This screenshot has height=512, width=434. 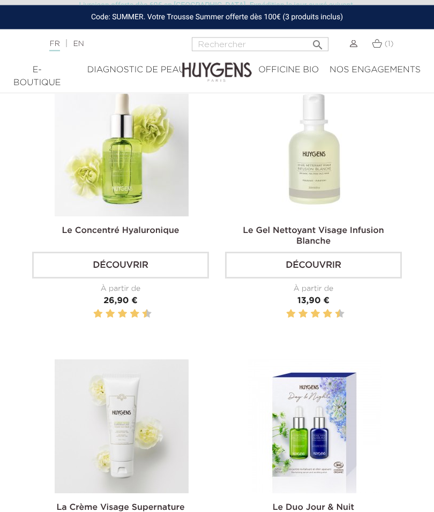 I want to click on img: La Crème Visage Supernature, so click(x=122, y=427).